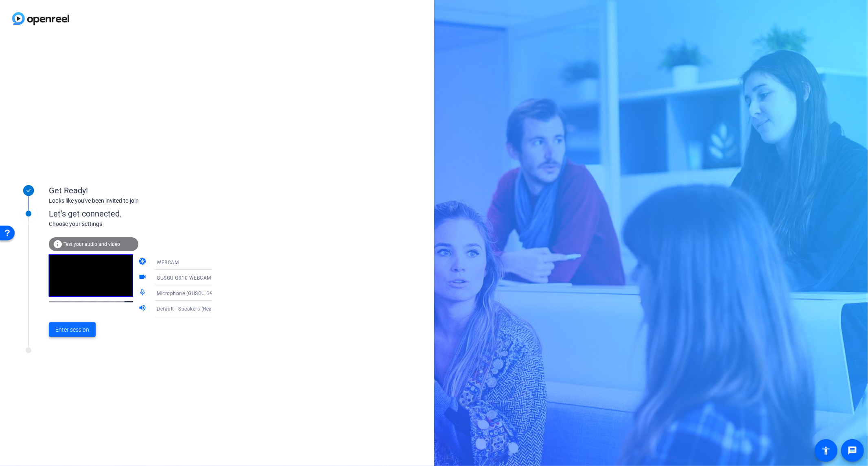 Image resolution: width=868 pixels, height=466 pixels. What do you see at coordinates (72, 330) in the screenshot?
I see `button: Enter session` at bounding box center [72, 330].